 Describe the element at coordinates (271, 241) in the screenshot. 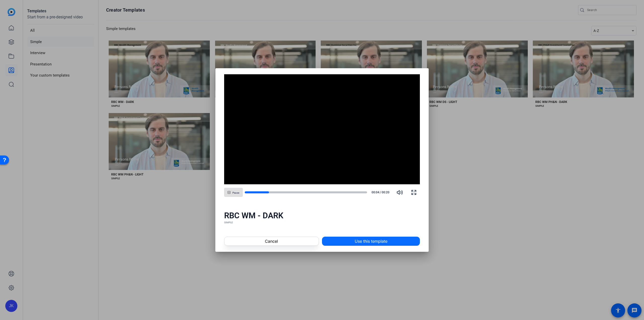

I see `span: Cancel` at that location.